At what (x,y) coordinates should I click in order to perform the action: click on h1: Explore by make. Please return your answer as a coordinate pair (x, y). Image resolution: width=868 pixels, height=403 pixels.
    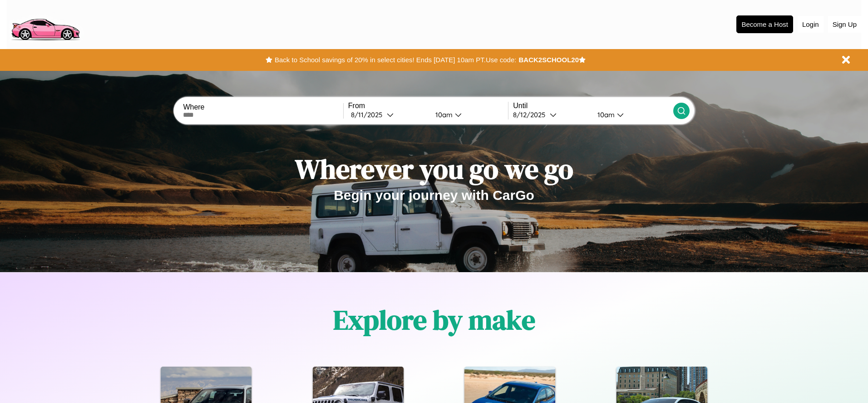
    Looking at the image, I should click on (434, 320).